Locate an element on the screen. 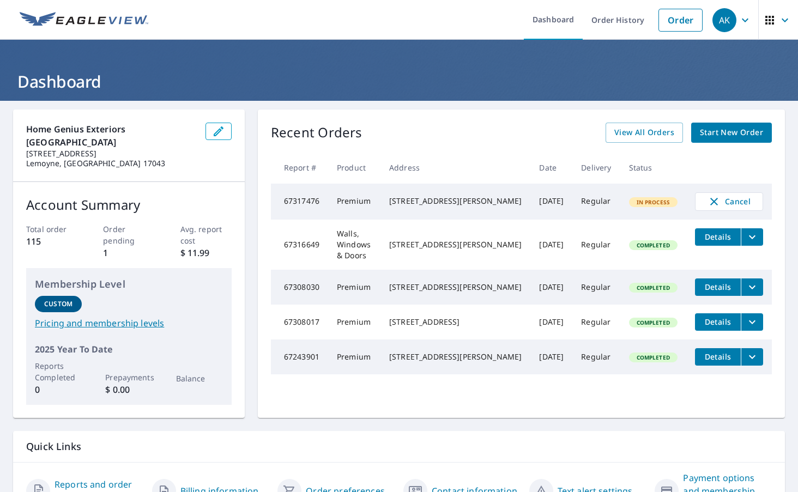 This screenshot has height=492, width=798. button: detailsBtn-67316649 is located at coordinates (718, 237).